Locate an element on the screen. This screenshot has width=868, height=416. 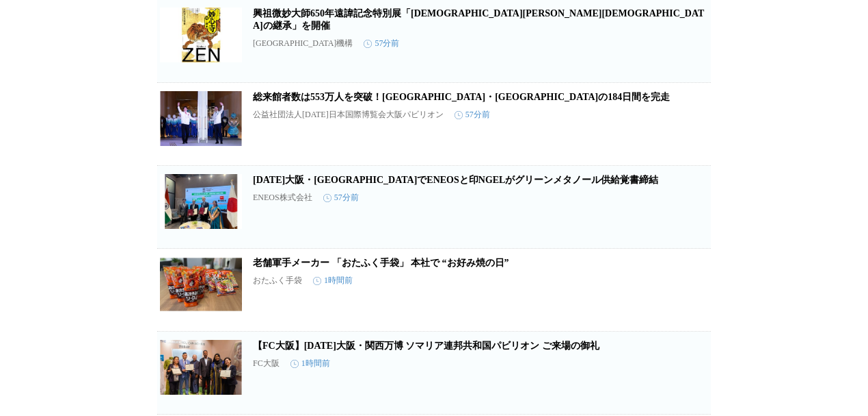
p: ENEOS株式会社 is located at coordinates (282, 197).